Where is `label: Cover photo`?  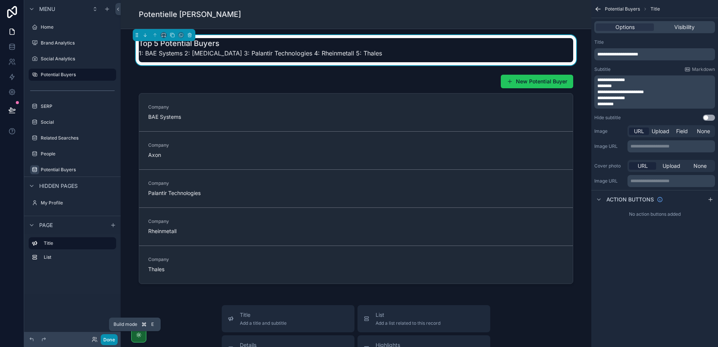 label: Cover photo is located at coordinates (609, 166).